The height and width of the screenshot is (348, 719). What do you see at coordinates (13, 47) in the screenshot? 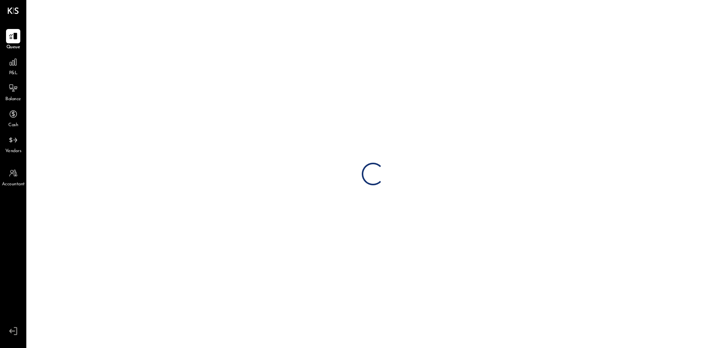
I see `span: Queue` at bounding box center [13, 47].